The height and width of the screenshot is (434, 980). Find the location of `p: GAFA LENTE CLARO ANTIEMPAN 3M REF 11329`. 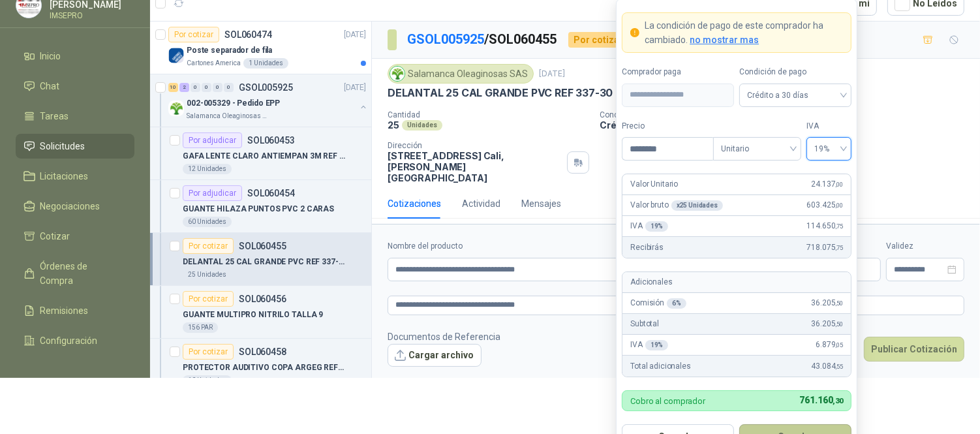

p: GAFA LENTE CLARO ANTIEMPAN 3M REF 11329 is located at coordinates (263, 156).